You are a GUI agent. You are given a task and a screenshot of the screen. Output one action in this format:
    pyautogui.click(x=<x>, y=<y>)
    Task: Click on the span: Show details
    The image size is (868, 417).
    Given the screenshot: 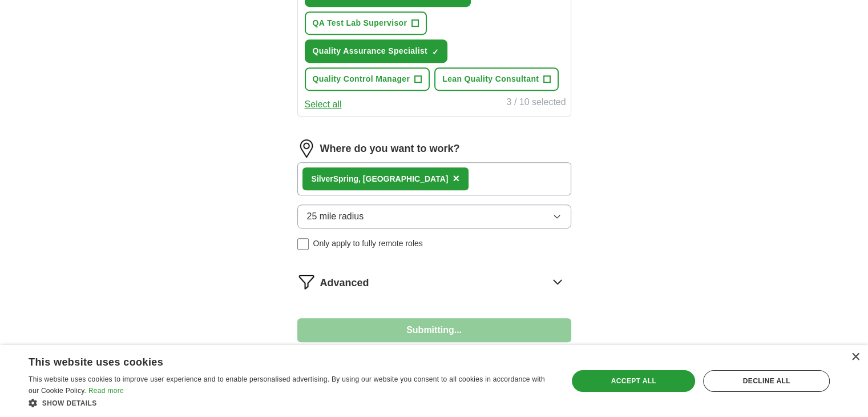 What is the action you would take?
    pyautogui.click(x=69, y=404)
    